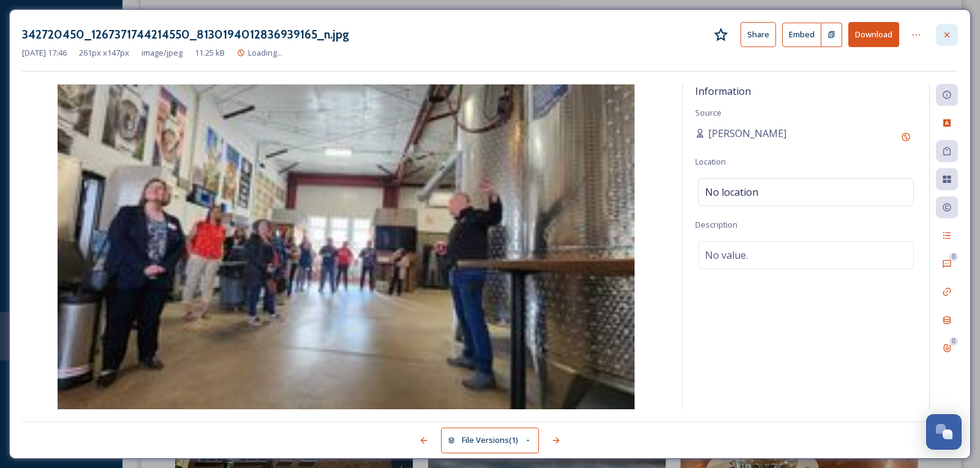  Describe the element at coordinates (490, 440) in the screenshot. I see `button: File Versions(1)` at that location.